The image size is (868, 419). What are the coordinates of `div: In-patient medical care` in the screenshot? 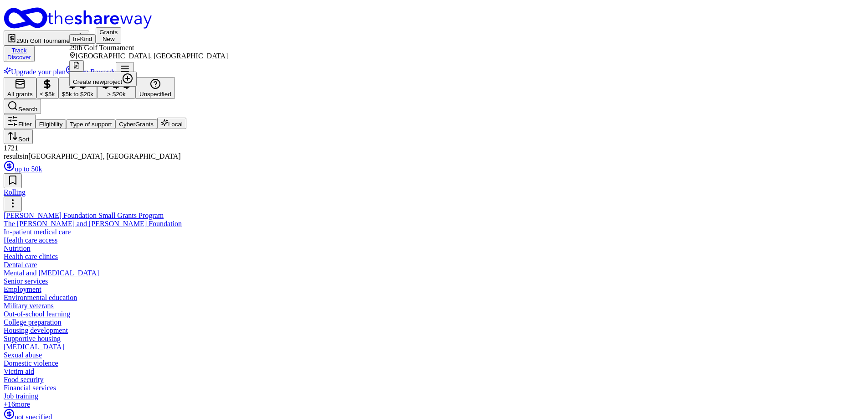 It's located at (434, 232).